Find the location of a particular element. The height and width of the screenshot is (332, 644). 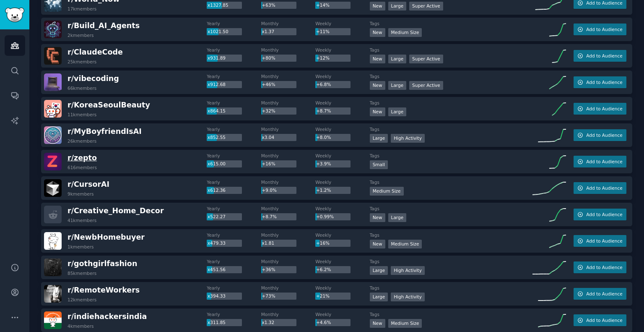

div: 616 members is located at coordinates (82, 168).